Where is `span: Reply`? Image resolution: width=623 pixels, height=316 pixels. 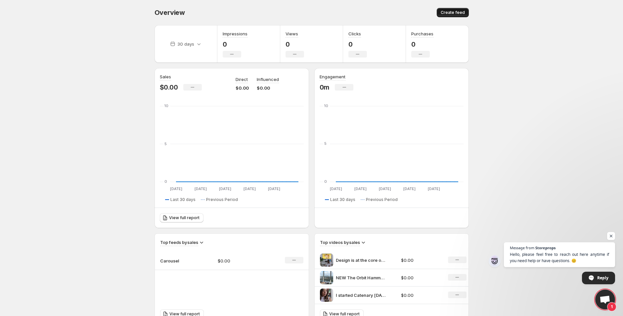 span: Reply is located at coordinates (603, 278).